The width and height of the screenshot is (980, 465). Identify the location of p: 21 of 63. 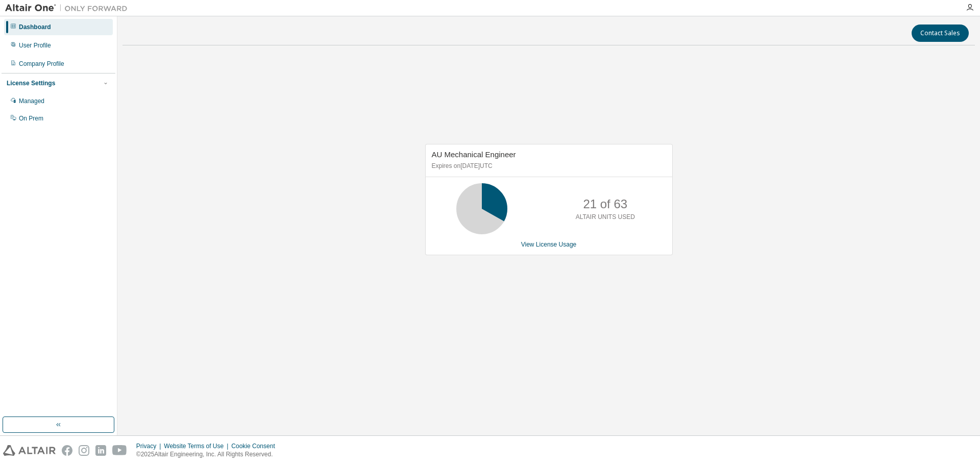
(604, 204).